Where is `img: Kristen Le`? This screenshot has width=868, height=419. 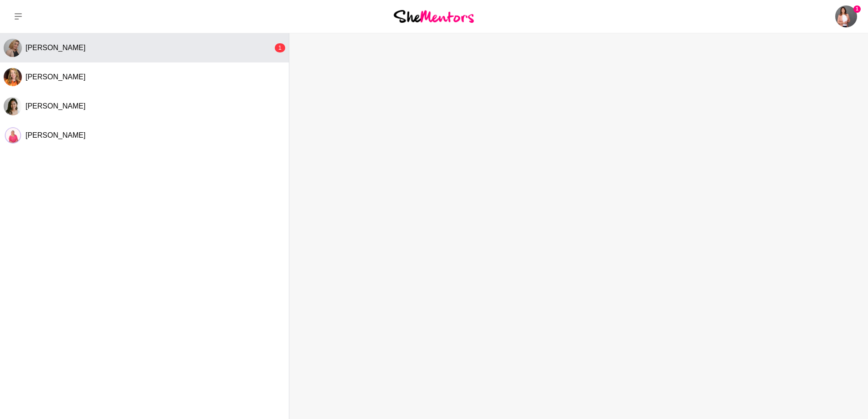 img: Kristen Le is located at coordinates (847, 17).